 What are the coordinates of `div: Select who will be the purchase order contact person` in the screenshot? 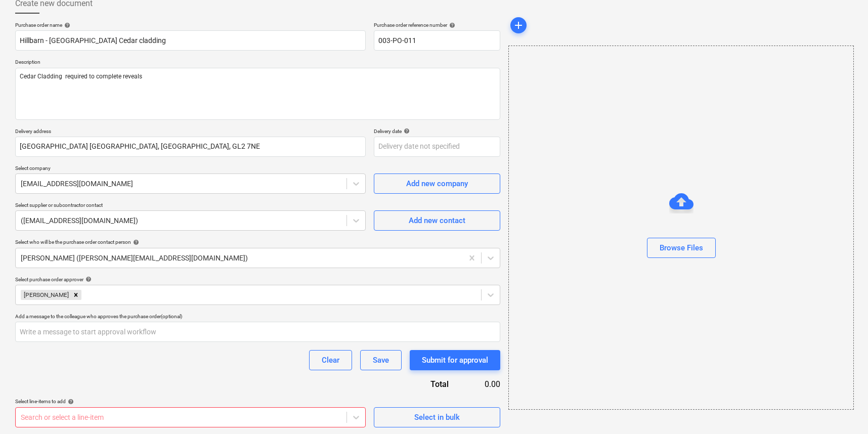 It's located at (258, 242).